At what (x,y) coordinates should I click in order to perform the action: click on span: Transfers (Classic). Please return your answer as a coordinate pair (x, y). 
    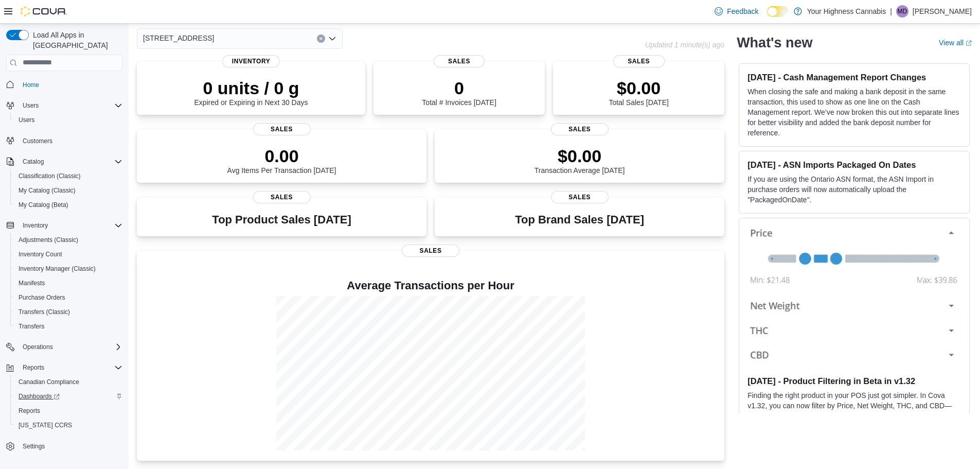
    Looking at the image, I should click on (44, 312).